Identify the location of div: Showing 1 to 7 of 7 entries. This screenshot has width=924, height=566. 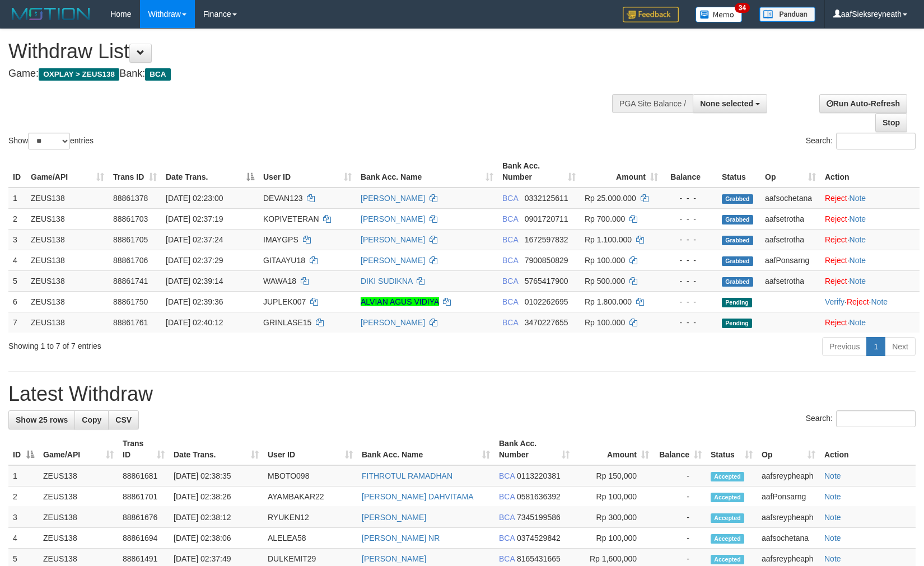
(192, 344).